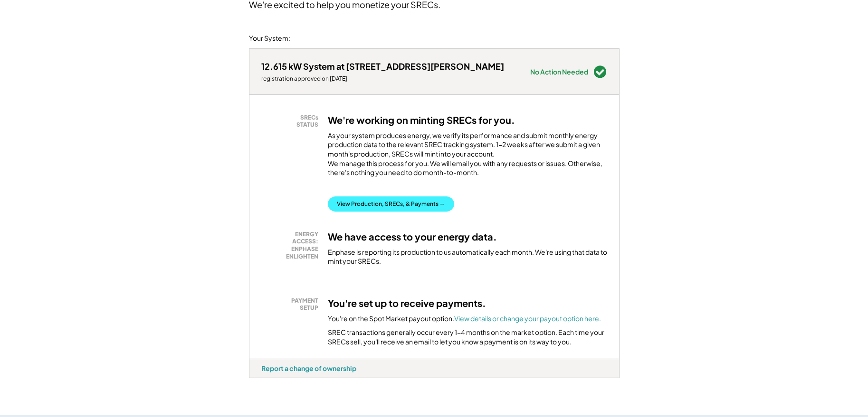 The height and width of the screenshot is (417, 868). I want to click on div: As your system produces energy, we verify its performance and submit monthly energy production da..., so click(467, 157).